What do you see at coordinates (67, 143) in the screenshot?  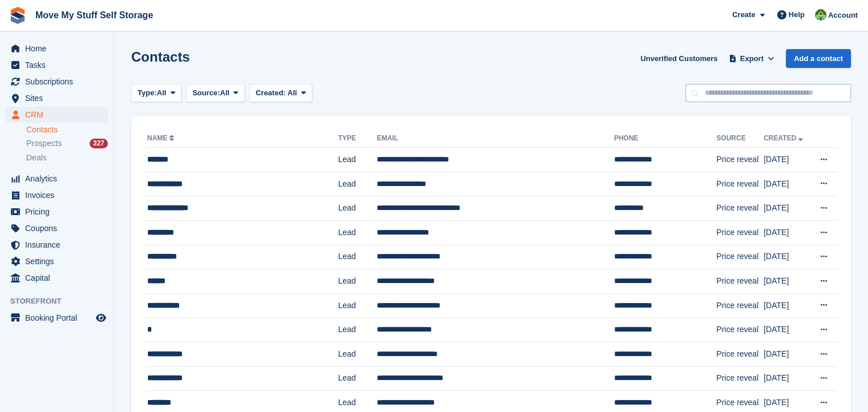 I see `a: Prospects 327` at bounding box center [67, 143].